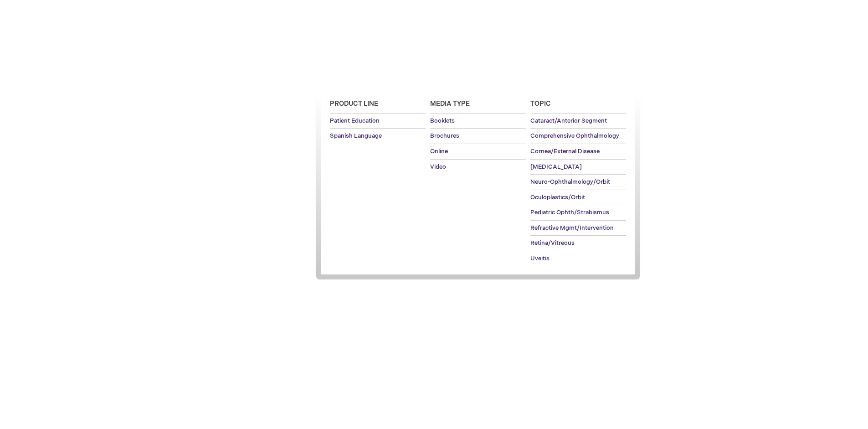 The width and height of the screenshot is (868, 429). Describe the element at coordinates (450, 104) in the screenshot. I see `span: Media Type` at that location.